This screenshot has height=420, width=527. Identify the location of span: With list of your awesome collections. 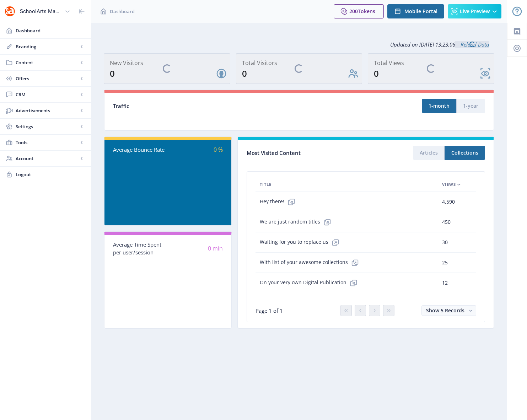
(311, 262).